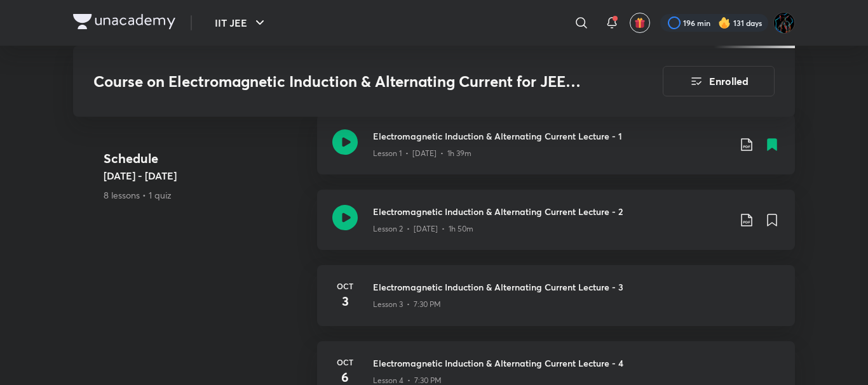  Describe the element at coordinates (576, 287) in the screenshot. I see `h3: Electromagnetic Induction & Alternating Current Lecture - 3` at that location.